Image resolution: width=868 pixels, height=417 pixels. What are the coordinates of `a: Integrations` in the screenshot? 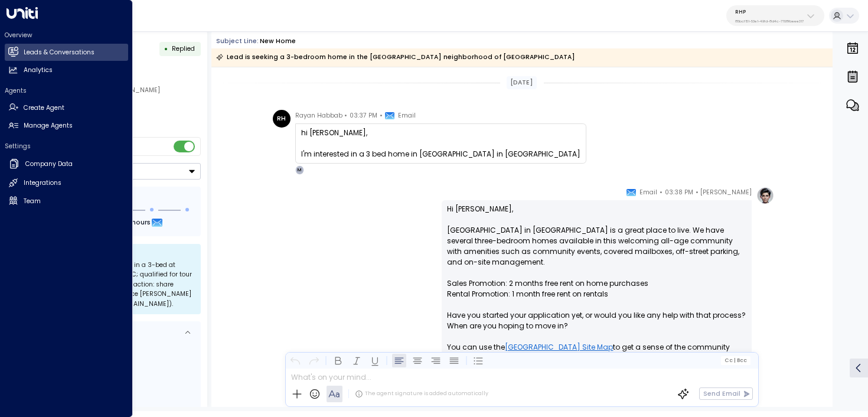 It's located at (66, 183).